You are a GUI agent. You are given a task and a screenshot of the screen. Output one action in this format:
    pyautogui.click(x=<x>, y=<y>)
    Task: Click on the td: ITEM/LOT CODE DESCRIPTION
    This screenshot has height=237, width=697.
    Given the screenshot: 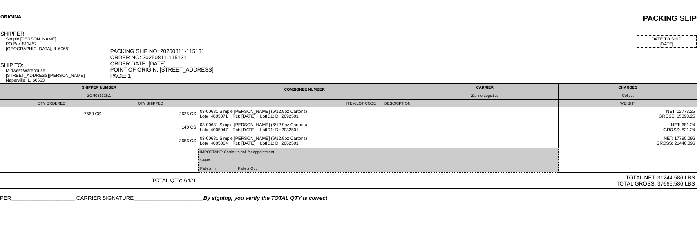 What is the action you would take?
    pyautogui.click(x=378, y=103)
    